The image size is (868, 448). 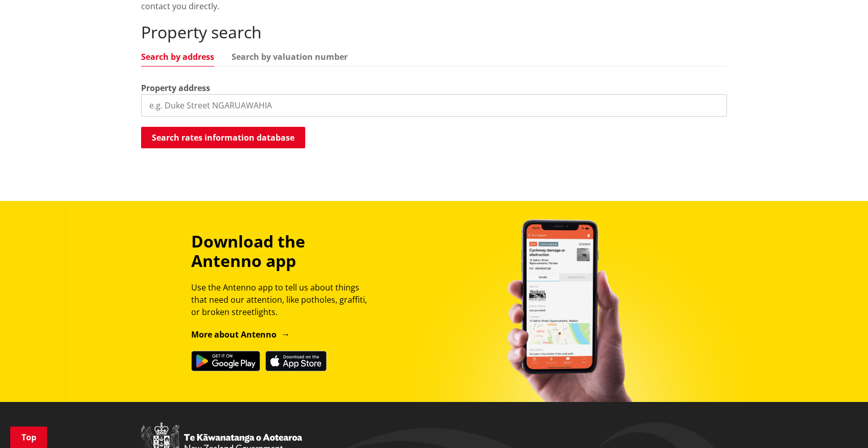 I want to click on p: Use the Antenno app to tell us about things that need our attention, like potholes, graffiti, or ..., so click(x=284, y=300).